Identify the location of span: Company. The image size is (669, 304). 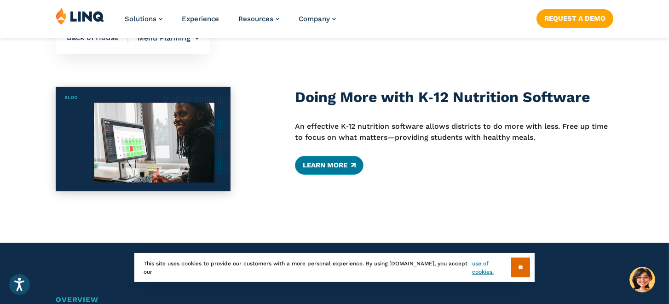
(314, 19).